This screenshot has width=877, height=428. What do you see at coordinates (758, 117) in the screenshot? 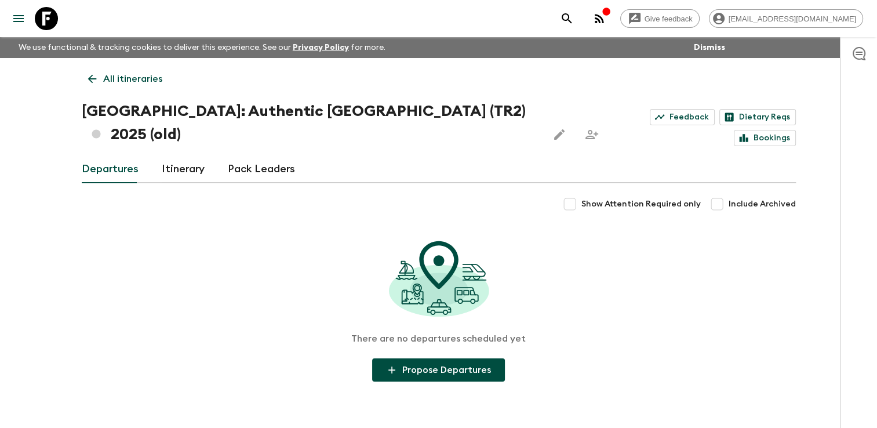
I see `a: Dietary Reqs` at bounding box center [758, 117].